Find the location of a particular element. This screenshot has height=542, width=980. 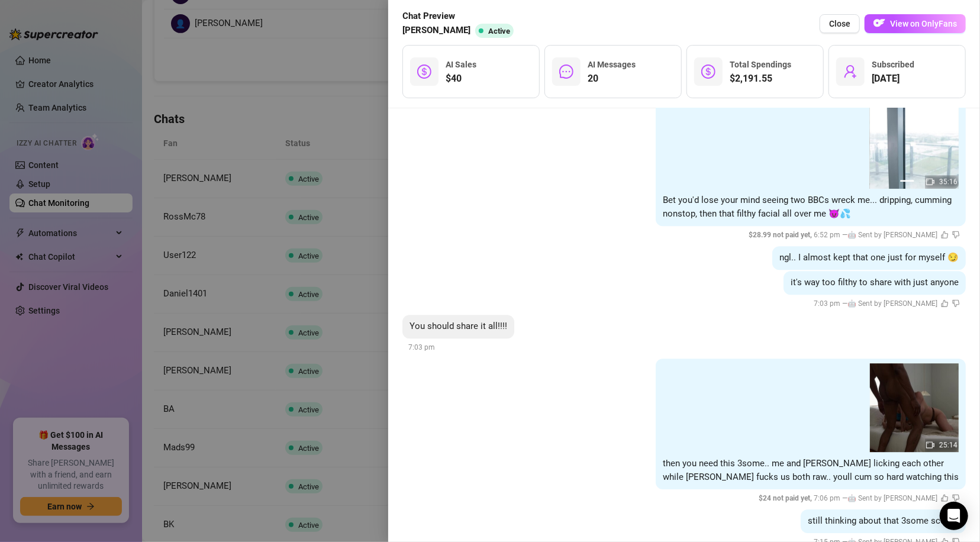

span: 7:03 pm — is located at coordinates (887, 303).